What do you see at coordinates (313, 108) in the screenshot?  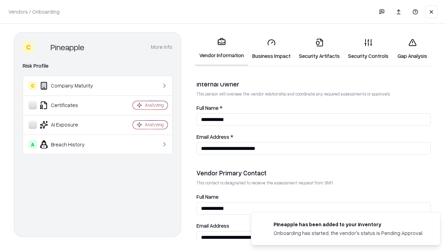 I see `label: Full Name *` at bounding box center [313, 108].